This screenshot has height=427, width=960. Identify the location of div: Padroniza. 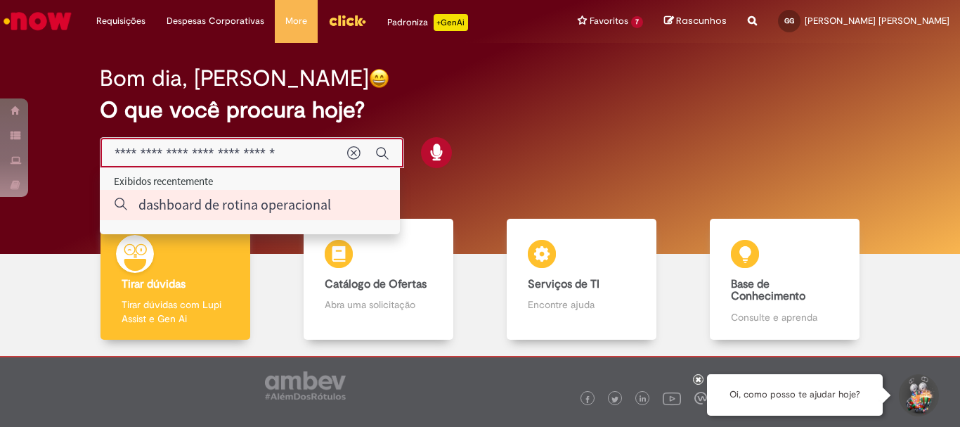
(427, 22).